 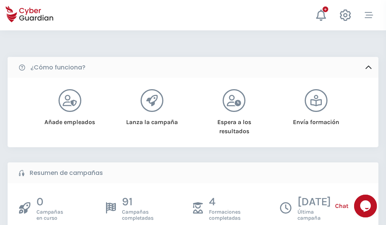 What do you see at coordinates (224, 202) in the screenshot?
I see `p: 4` at bounding box center [224, 202].